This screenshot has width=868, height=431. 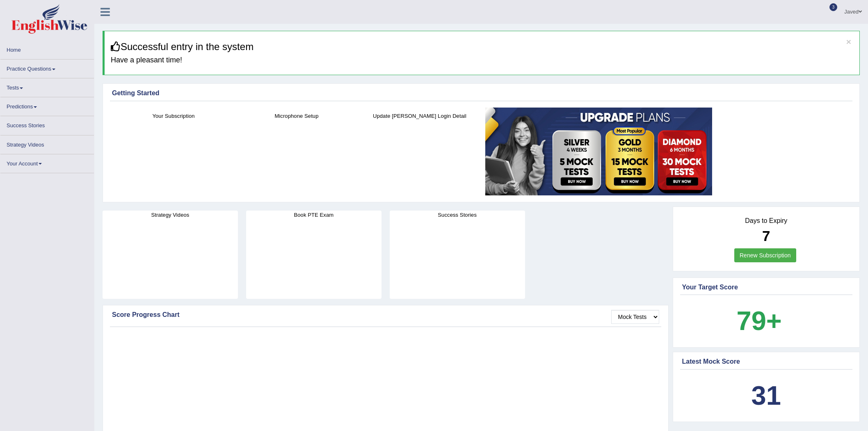 I want to click on h3: Successful entry in the system, so click(x=482, y=47).